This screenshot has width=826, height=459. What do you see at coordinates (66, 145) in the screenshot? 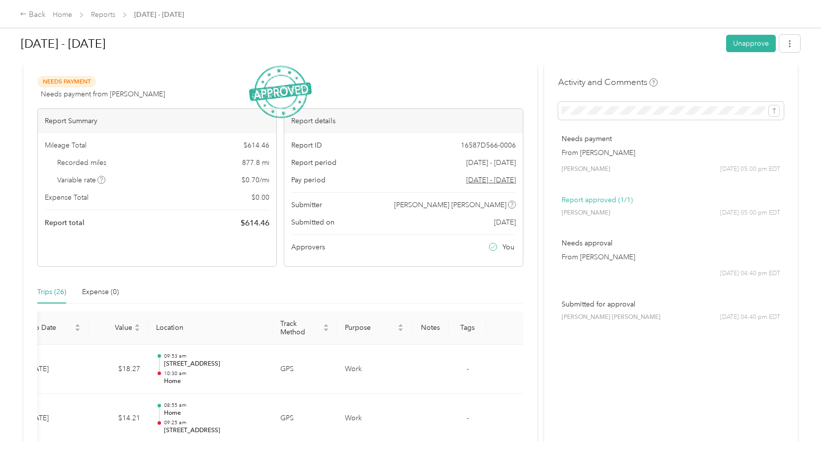
I see `span: Mileage Total` at bounding box center [66, 145].